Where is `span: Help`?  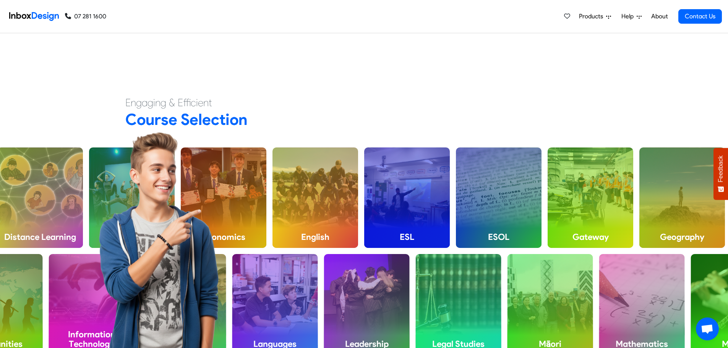 span: Help is located at coordinates (629, 16).